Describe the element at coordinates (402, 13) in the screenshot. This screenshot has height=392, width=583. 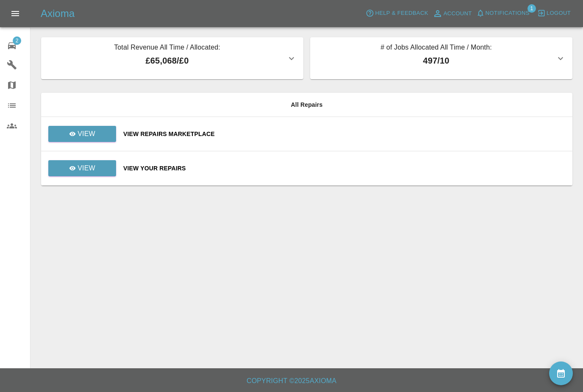
I see `span: Help & Feedback` at that location.